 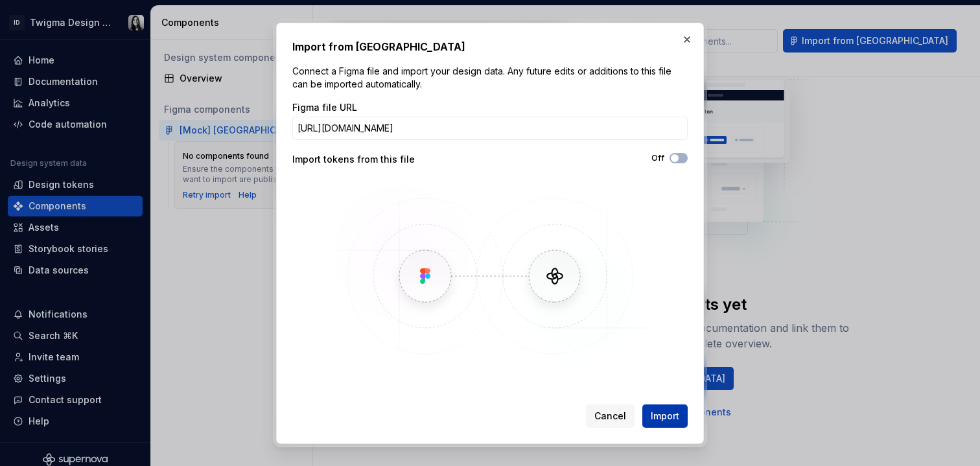 I want to click on label: Off, so click(x=658, y=158).